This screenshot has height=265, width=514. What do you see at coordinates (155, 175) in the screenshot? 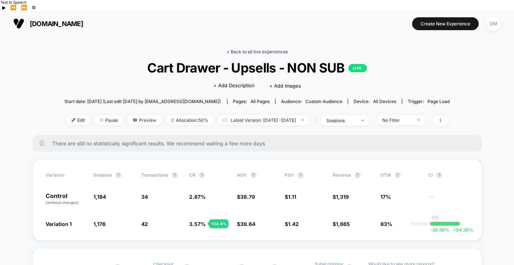
I see `span: Transactions` at bounding box center [155, 175].